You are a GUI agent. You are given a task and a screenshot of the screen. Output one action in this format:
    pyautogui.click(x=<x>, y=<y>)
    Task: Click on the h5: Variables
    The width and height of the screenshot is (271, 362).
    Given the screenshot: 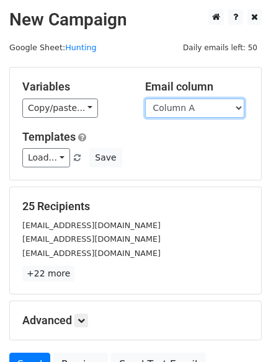 What is the action you would take?
    pyautogui.click(x=74, y=87)
    